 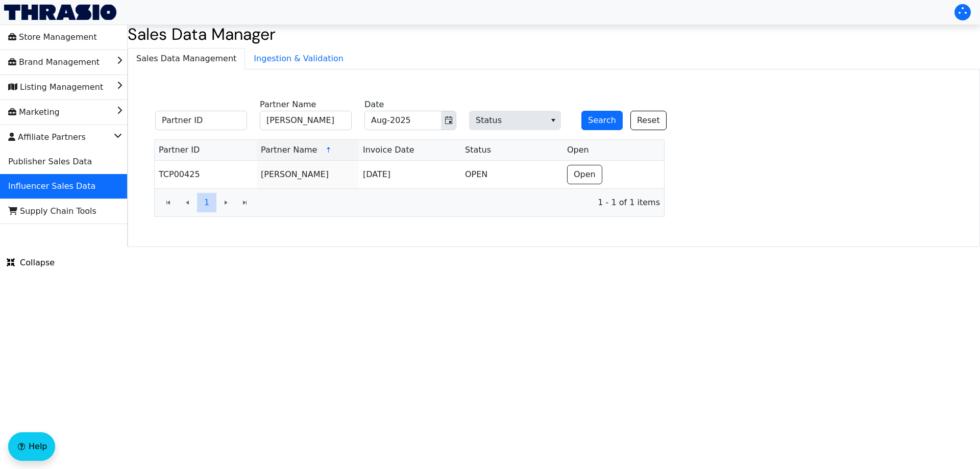 I want to click on input: Aug-2025, so click(x=397, y=121).